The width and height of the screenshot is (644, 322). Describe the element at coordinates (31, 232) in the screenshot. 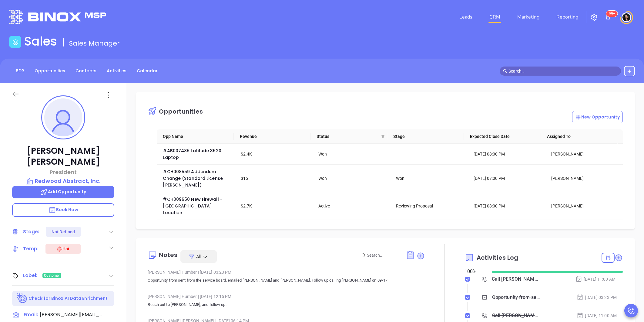

I see `div: Stage:` at that location.